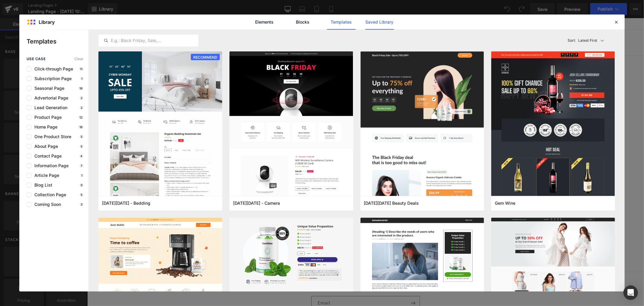 Image resolution: width=644 pixels, height=306 pixels. I want to click on span: Article Page, so click(46, 176).